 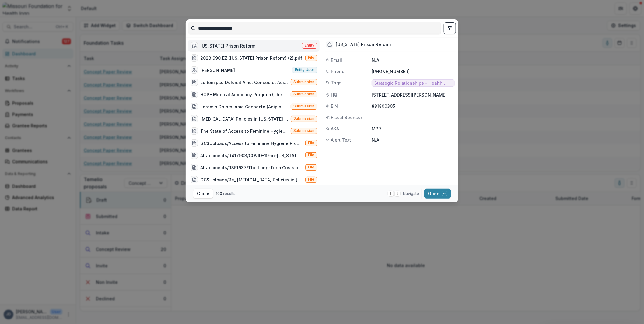 I want to click on span: EIN, so click(x=334, y=106).